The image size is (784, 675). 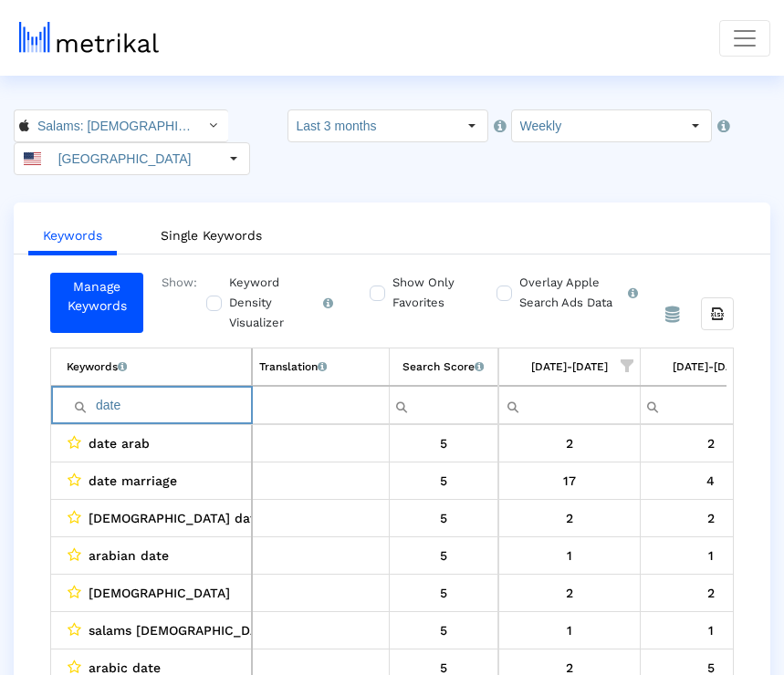 I want to click on span: date marriage, so click(x=132, y=481).